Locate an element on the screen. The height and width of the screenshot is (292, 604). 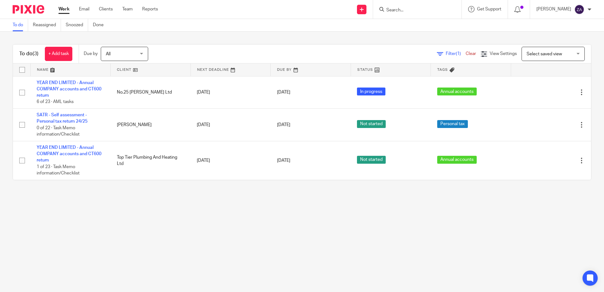
a: To do is located at coordinates (20, 25).